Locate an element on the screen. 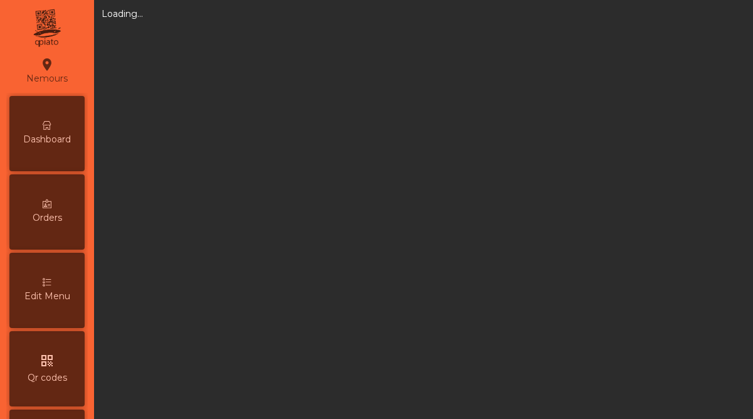  span: Dashboard is located at coordinates (47, 139).